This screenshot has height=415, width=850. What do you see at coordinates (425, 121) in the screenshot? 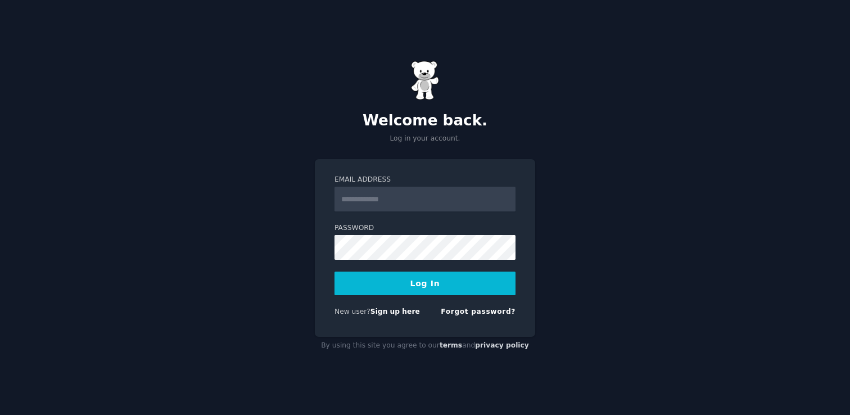
I see `h2: Welcome back.` at bounding box center [425, 121].